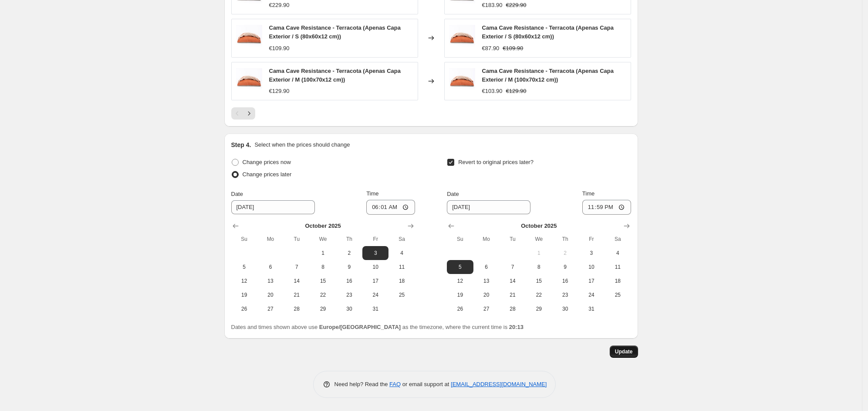 Image resolution: width=868 pixels, height=411 pixels. I want to click on span: 25, so click(402, 295).